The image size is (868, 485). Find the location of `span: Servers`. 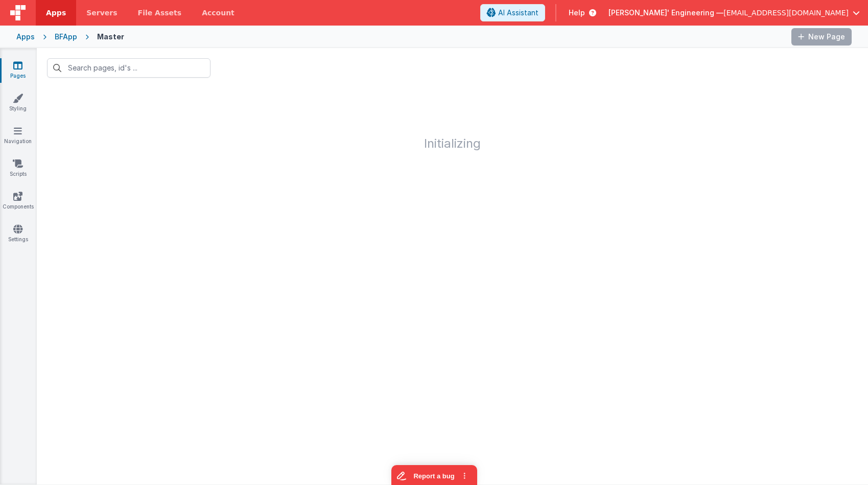

span: Servers is located at coordinates (101, 13).